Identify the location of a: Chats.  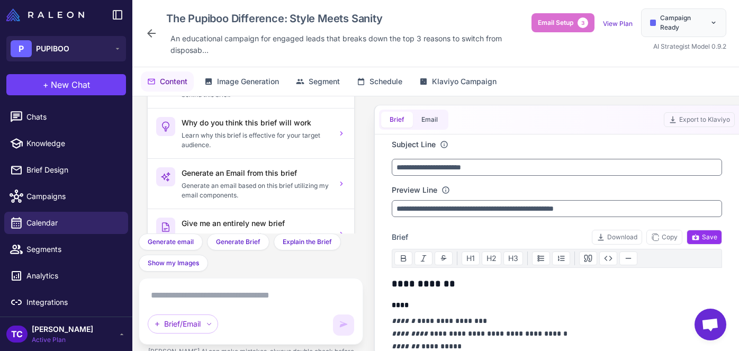
(66, 117).